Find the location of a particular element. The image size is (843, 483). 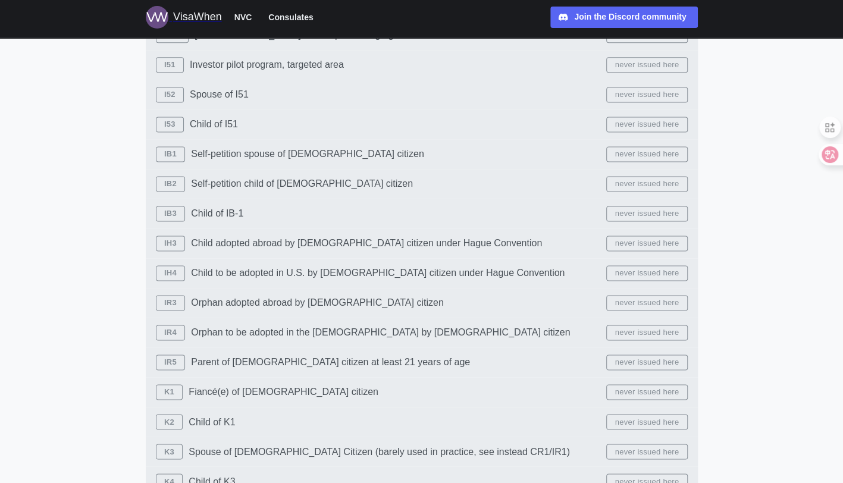

span: Consulates is located at coordinates (290, 17).